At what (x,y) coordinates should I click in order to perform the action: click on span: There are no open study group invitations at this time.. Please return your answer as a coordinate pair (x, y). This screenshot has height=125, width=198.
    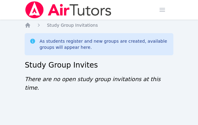
    Looking at the image, I should click on (92, 83).